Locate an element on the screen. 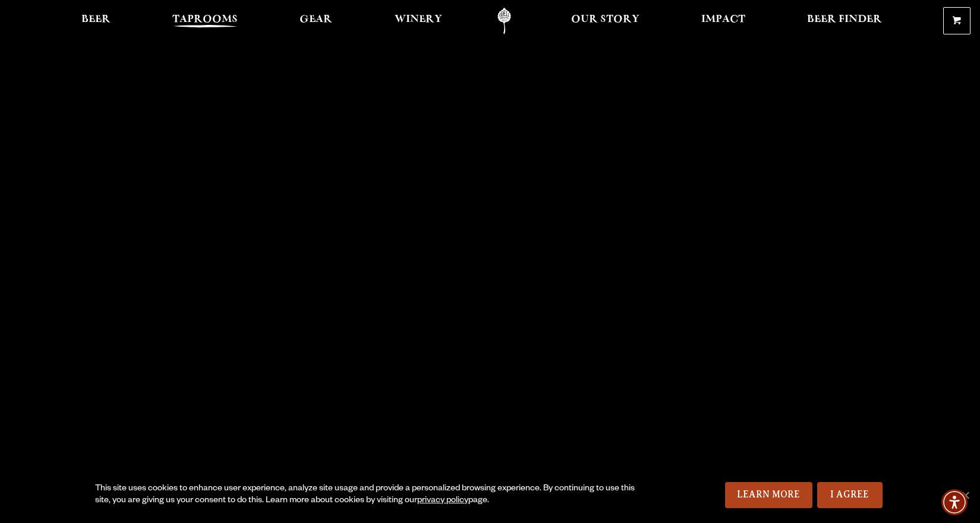  a: Winery is located at coordinates (418, 21).